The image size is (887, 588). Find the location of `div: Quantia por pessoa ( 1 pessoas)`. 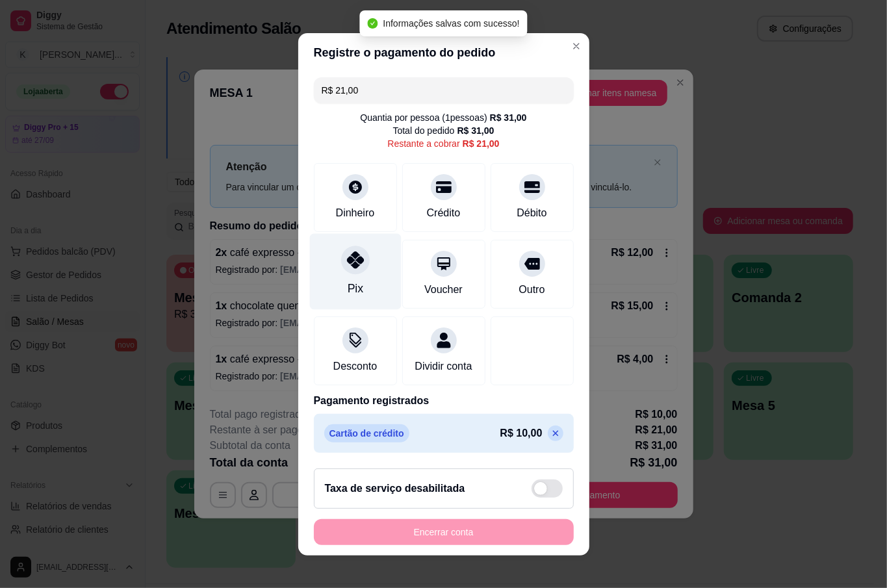

div: Quantia por pessoa ( 1 pessoas) is located at coordinates (443, 118).